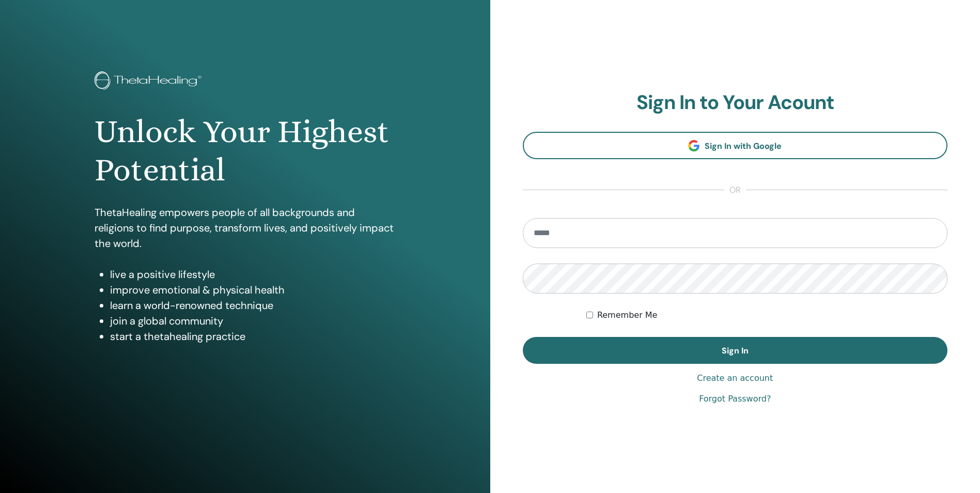  I want to click on li: join a global community, so click(252, 321).